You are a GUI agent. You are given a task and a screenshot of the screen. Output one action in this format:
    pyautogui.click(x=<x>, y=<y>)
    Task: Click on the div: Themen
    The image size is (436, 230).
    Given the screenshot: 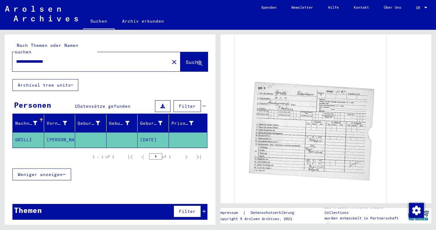 What is the action you would take?
    pyautogui.click(x=28, y=210)
    